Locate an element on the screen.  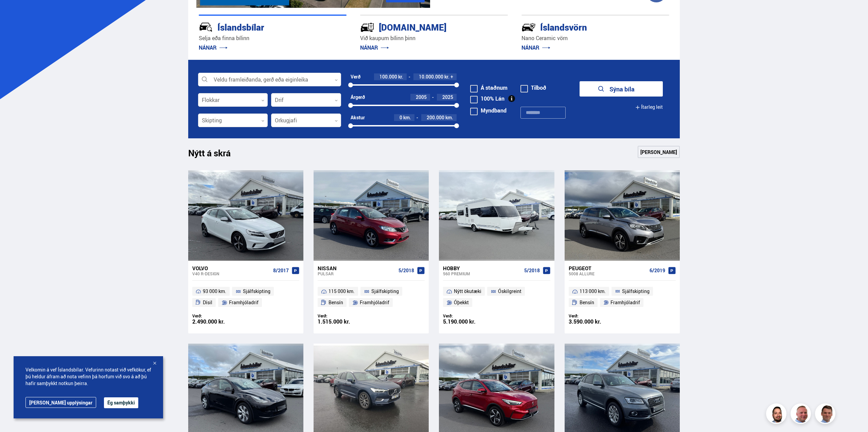
a: Peugeot 5008 ALLURE 6/2019 113 000 km. Sjálfskipting Bensín Framhjóladrif Verð: 3.590.000 kr. is located at coordinates (622, 297).